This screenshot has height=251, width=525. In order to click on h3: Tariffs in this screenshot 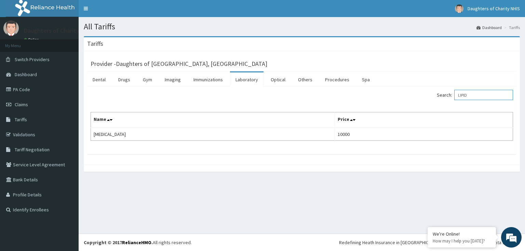, I will do `click(95, 44)`.